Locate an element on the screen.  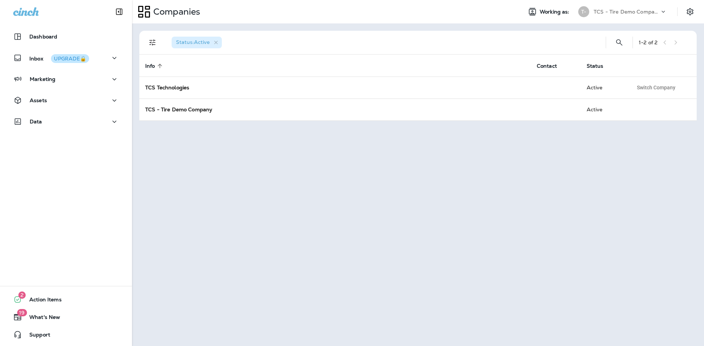
button: Dashboard is located at coordinates (66, 37).